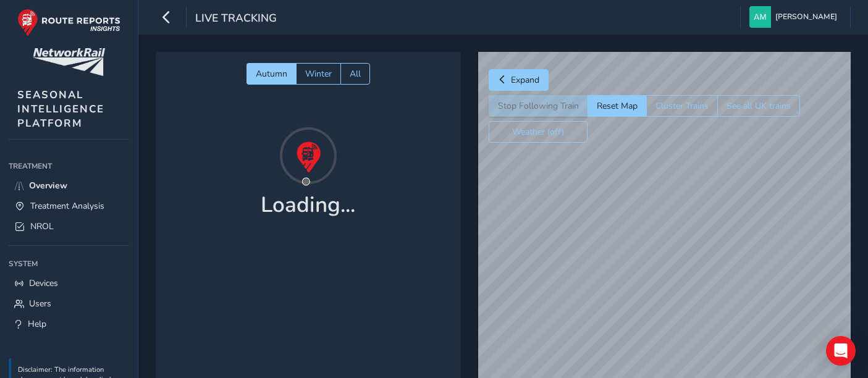  I want to click on span: Help, so click(37, 324).